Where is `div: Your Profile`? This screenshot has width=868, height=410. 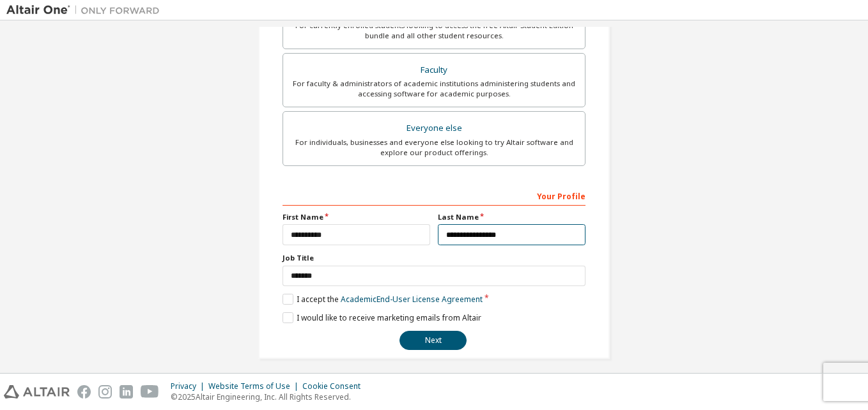 div: Your Profile is located at coordinates (434, 196).